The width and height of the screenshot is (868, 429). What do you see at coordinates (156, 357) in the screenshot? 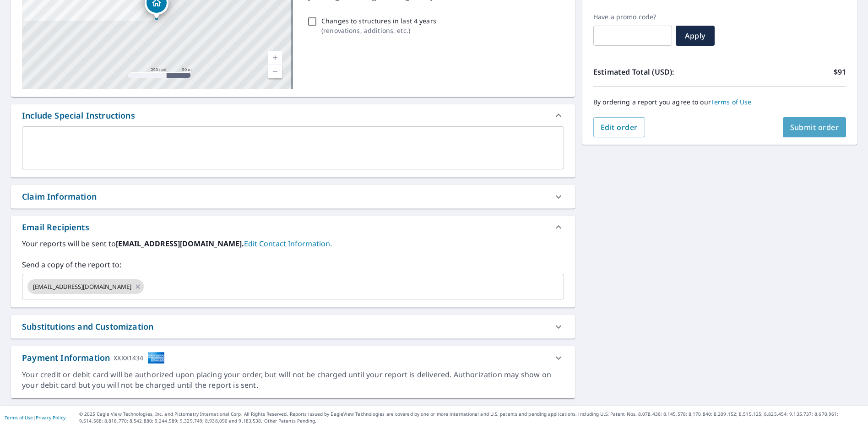
I see `img: cardImage` at bounding box center [156, 357].